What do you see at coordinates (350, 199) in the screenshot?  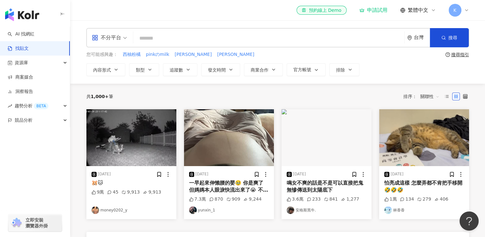 I see `div: 1,277` at bounding box center [350, 199].